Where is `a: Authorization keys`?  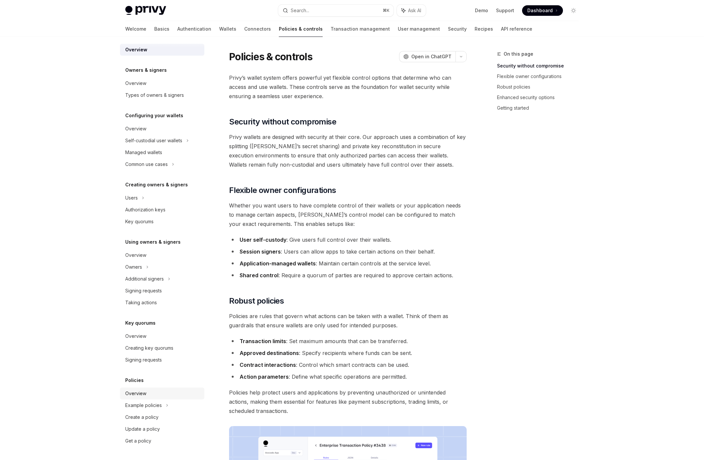
a: Authorization keys is located at coordinates (162, 210).